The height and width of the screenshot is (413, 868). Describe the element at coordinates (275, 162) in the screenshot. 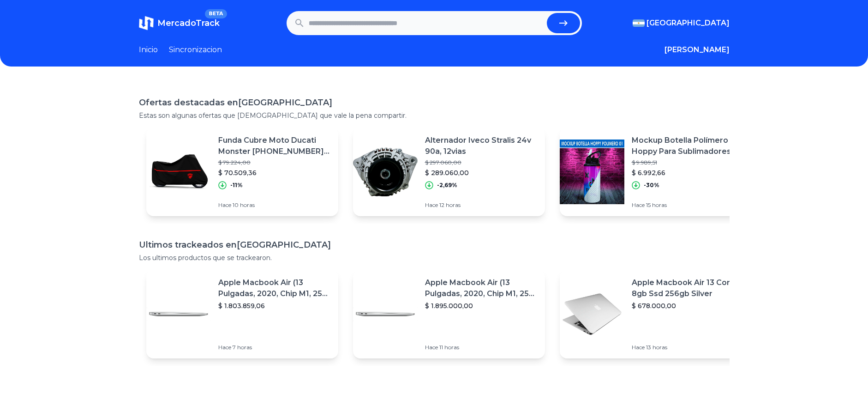

I see `p: $ 79.224,00` at that location.